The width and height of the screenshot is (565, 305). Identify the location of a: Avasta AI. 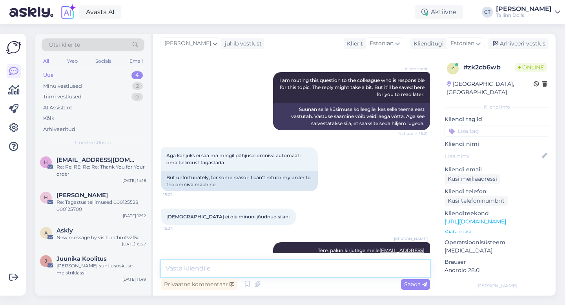
(100, 12).